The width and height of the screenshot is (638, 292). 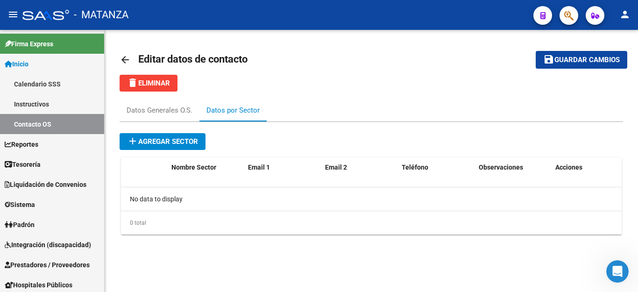 I want to click on span: Reportes, so click(x=21, y=144).